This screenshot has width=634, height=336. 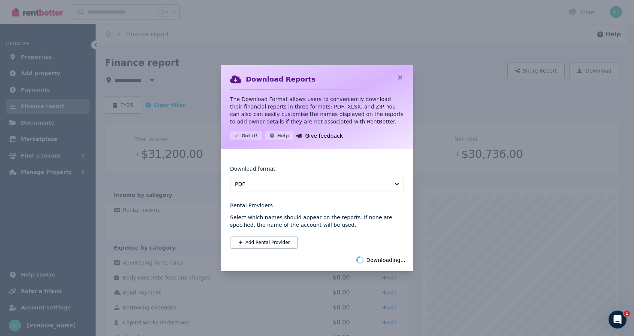 What do you see at coordinates (281, 79) in the screenshot?
I see `h2: Download Reports` at bounding box center [281, 79].